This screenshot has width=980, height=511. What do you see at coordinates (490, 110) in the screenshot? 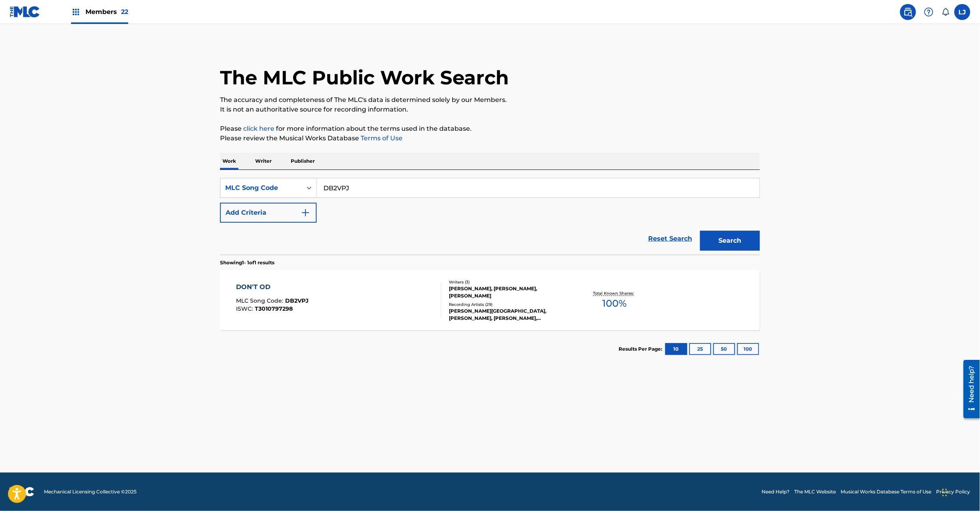
I see `p: It is not an authoritative source for recording information.` at bounding box center [490, 110].